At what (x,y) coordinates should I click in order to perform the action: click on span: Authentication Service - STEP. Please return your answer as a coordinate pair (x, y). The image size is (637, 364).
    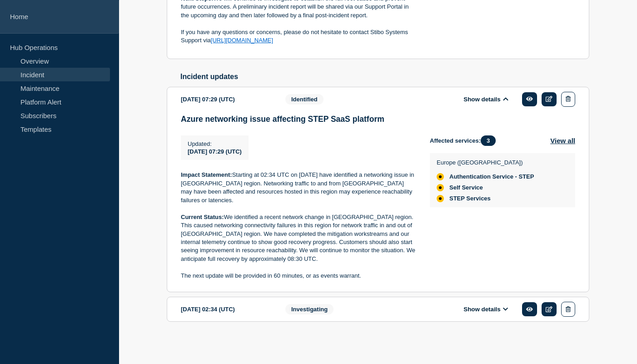
    Looking at the image, I should click on (492, 177).